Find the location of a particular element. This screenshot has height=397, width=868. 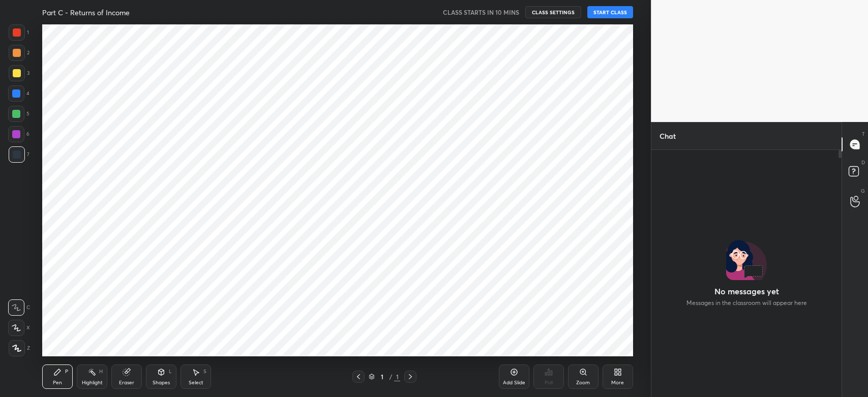

div: 6 is located at coordinates (19, 134).